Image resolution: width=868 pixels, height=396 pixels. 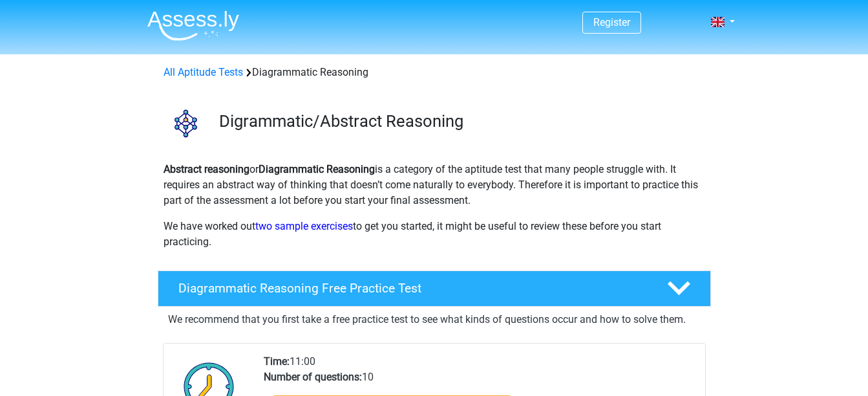 I want to click on h3: Digrammatic/Abstract Reasoning, so click(x=460, y=121).